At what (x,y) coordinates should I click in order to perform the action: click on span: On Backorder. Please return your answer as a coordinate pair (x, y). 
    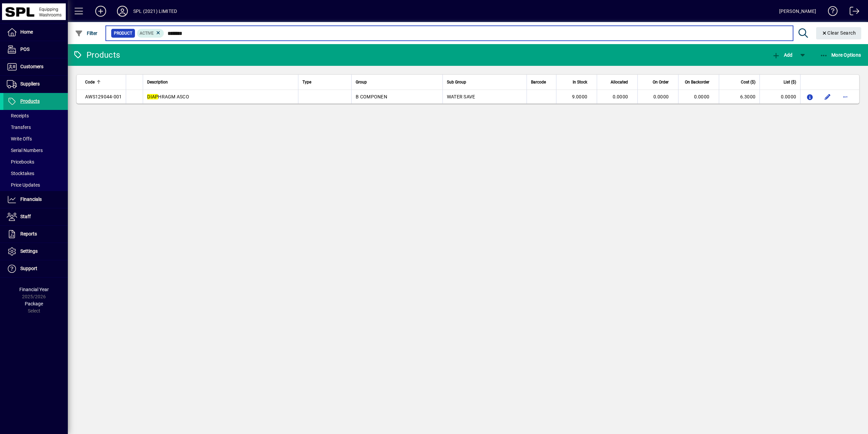
    Looking at the image, I should click on (697, 82).